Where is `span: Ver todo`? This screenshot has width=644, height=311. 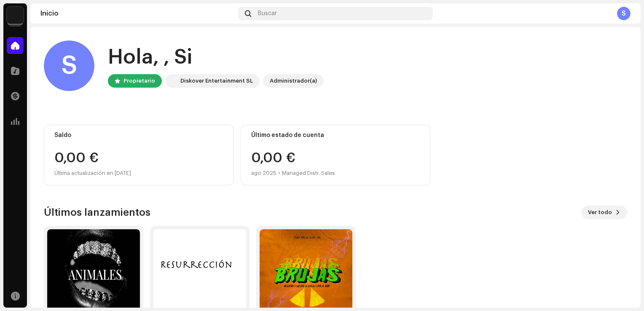
span: Ver todo is located at coordinates (600, 213).